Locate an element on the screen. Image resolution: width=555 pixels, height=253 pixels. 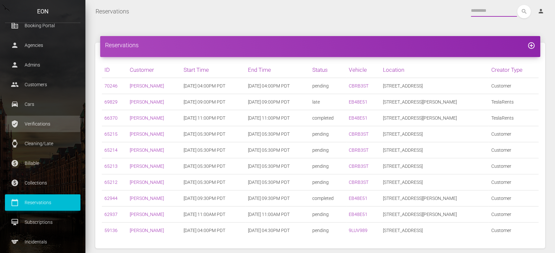
a: paid Collections is located at coordinates (43, 183).